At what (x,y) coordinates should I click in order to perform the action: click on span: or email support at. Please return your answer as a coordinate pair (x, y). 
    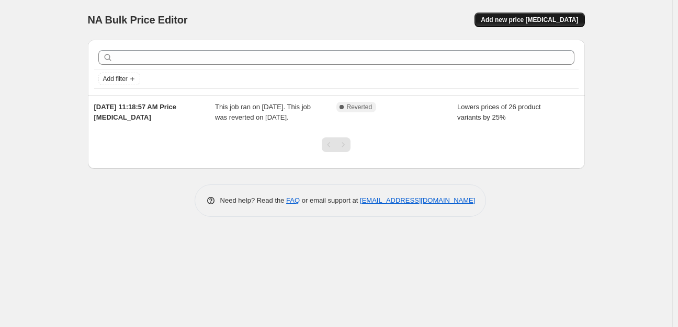
    Looking at the image, I should click on (330, 200).